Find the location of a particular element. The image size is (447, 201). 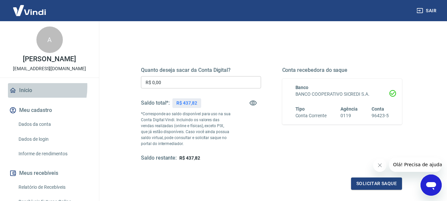

h5: Saldo restante: is located at coordinates (159, 158).